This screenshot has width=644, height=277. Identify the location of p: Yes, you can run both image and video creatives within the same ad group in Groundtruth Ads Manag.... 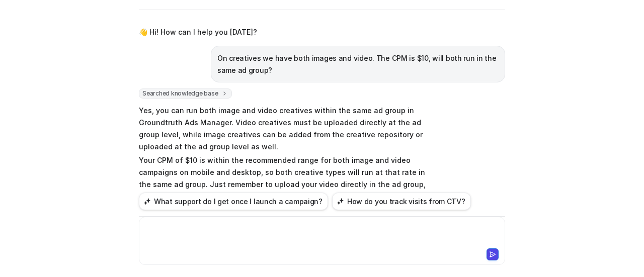
(286, 129).